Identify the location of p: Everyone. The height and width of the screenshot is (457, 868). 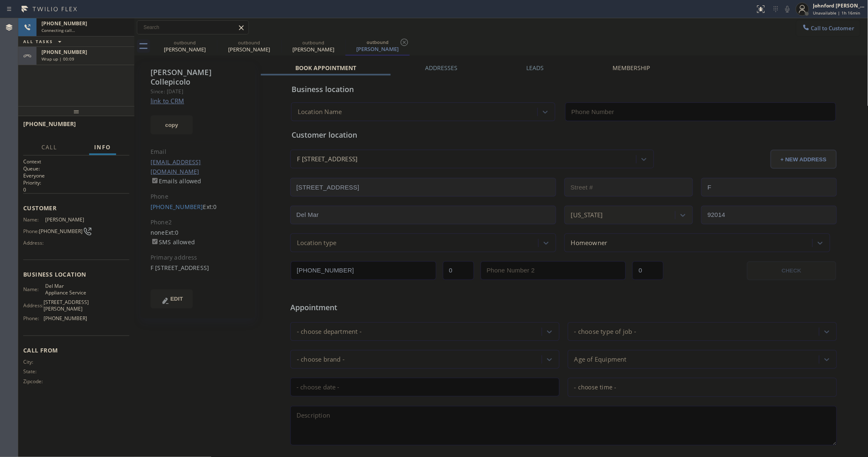
(76, 176).